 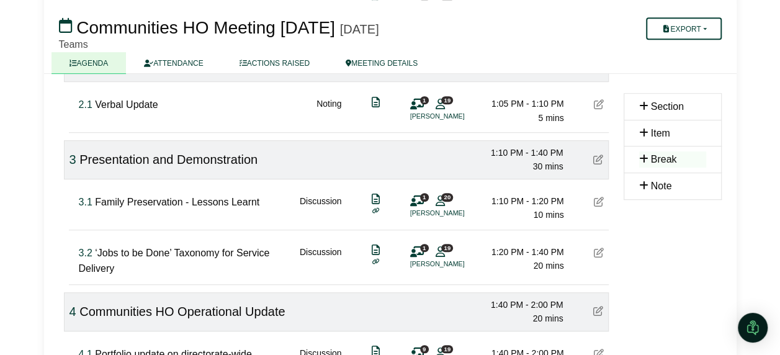 What do you see at coordinates (329, 110) in the screenshot?
I see `div: Noting` at bounding box center [329, 110].